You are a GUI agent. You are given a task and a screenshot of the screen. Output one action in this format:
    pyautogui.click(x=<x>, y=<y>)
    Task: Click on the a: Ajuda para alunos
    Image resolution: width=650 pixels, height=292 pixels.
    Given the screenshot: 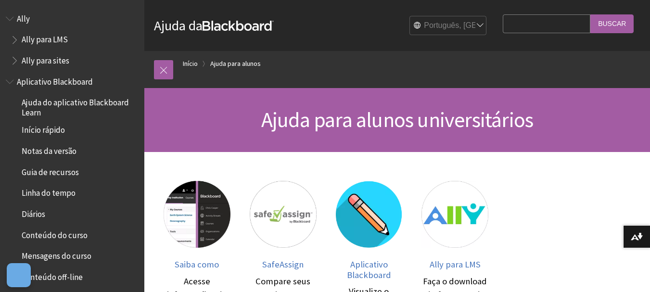 What is the action you would take?
    pyautogui.click(x=235, y=63)
    